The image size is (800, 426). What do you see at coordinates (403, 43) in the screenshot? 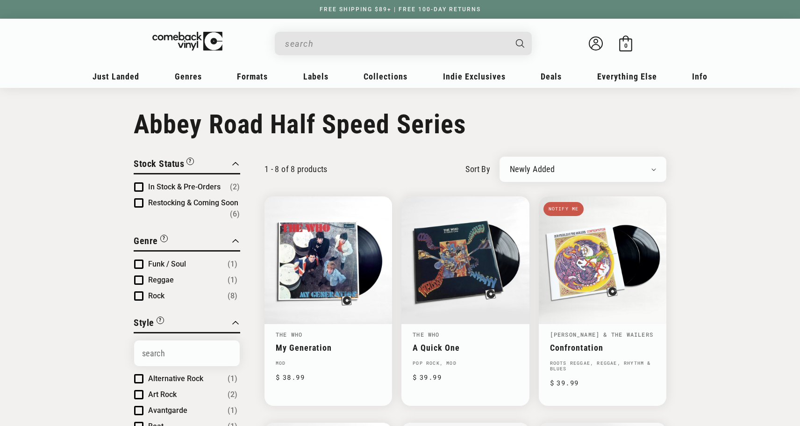
I see `div: Search` at bounding box center [403, 43].